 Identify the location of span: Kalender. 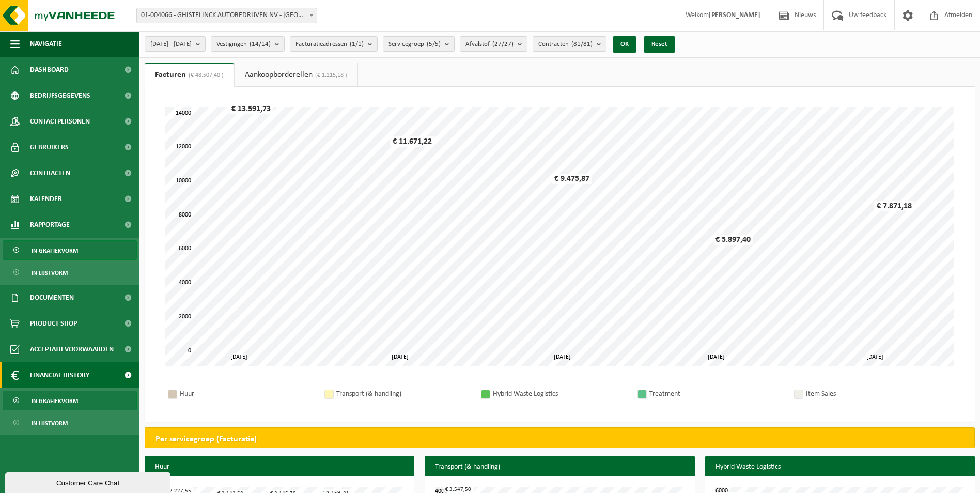
(46, 199).